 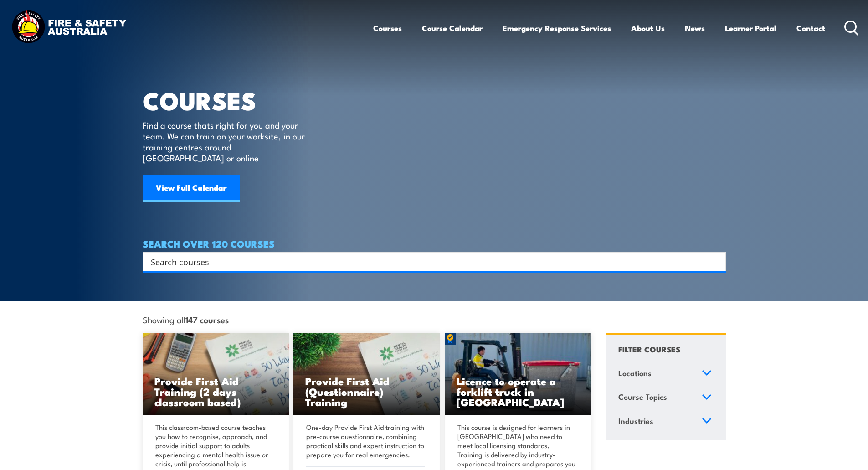 I want to click on a: Learner Portal, so click(x=751, y=28).